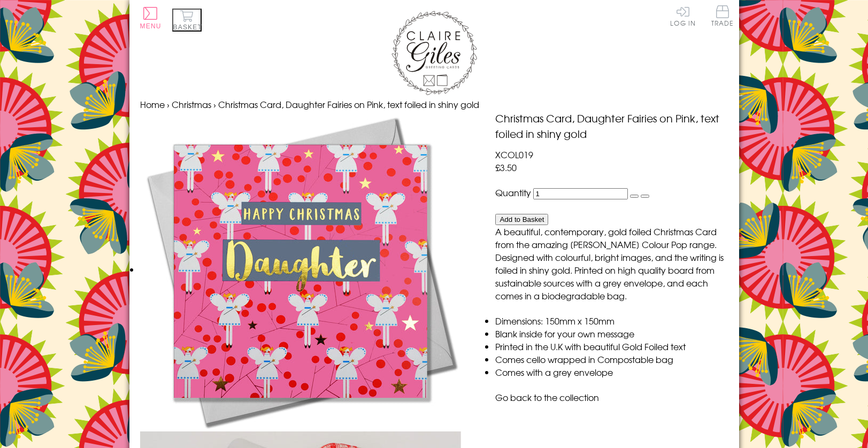 The image size is (868, 448). What do you see at coordinates (611, 359) in the screenshot?
I see `li: Comes cello wrapped in Compostable bag` at bounding box center [611, 359].